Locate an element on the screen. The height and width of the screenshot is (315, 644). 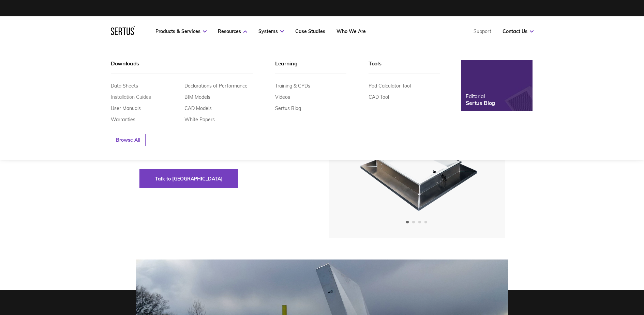
a: User Manuals is located at coordinates (126, 108).